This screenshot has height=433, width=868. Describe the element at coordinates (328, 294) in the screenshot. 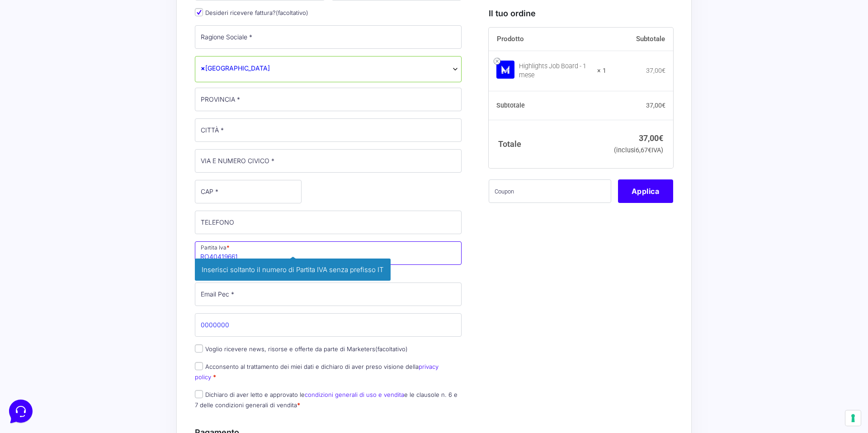

I see `input: Email Pec *` at that location.